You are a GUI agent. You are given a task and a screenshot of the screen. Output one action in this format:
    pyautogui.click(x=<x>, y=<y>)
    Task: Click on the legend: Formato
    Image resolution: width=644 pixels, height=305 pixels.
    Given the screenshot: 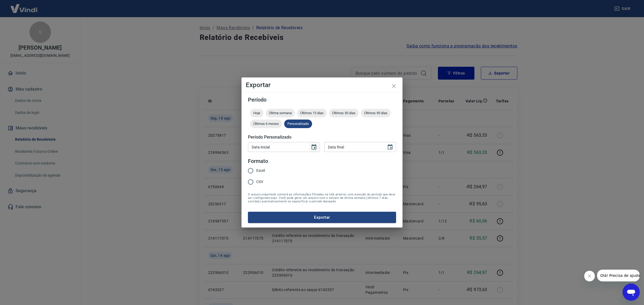 What is the action you would take?
    pyautogui.click(x=258, y=161)
    